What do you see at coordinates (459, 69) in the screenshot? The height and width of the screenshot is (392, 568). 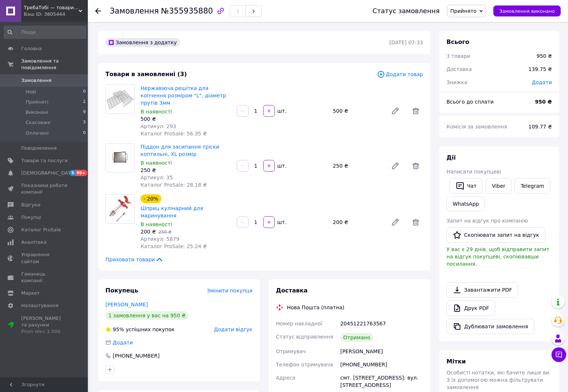 I see `span: Доставка` at bounding box center [459, 69].